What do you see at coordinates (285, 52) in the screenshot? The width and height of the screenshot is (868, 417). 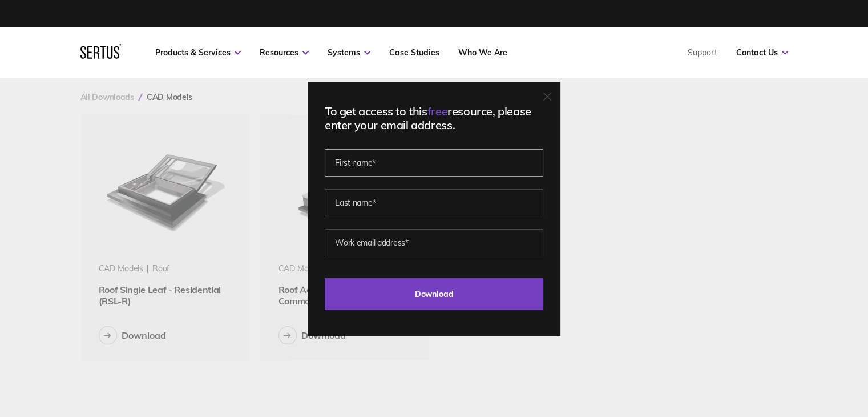 I see `a: Resources` at bounding box center [285, 52].